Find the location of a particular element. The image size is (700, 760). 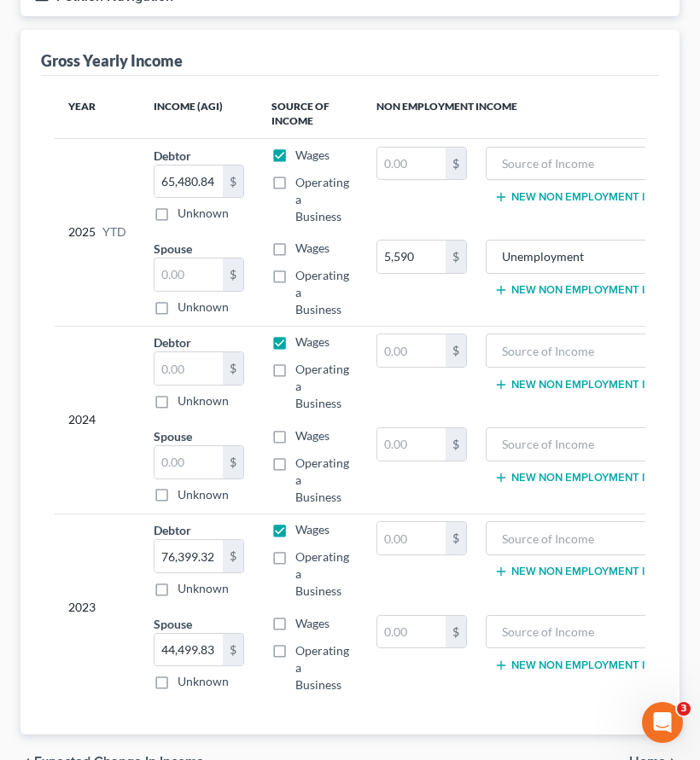

span: YTD is located at coordinates (115, 232).